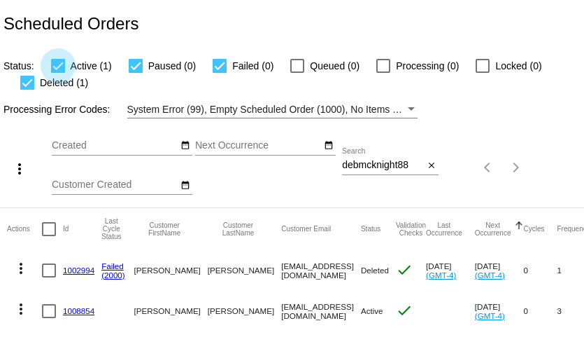  I want to click on button: Change sorting for CustomerLastName, so click(238, 229).